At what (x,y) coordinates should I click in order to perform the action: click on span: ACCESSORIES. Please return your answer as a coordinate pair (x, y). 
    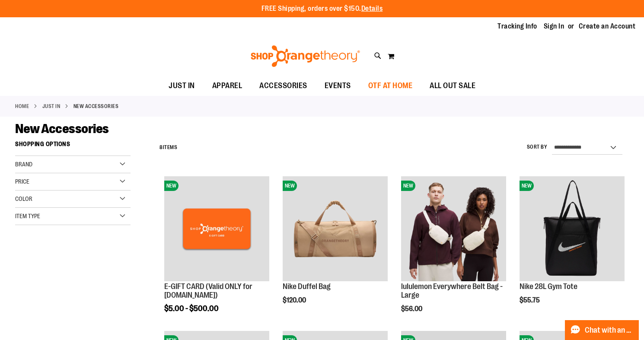
    Looking at the image, I should click on (283, 85).